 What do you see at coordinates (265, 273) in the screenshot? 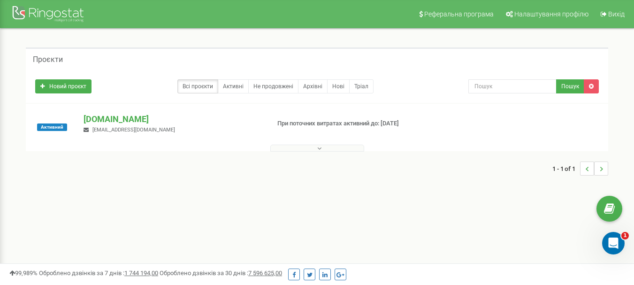
I see `u: 7 596 625,00` at bounding box center [265, 273].